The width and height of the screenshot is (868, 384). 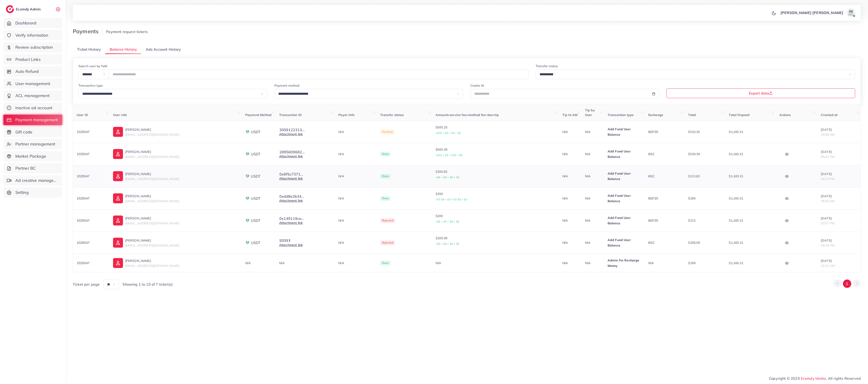 What do you see at coordinates (829, 115) in the screenshot?
I see `span: Created at` at bounding box center [829, 115].